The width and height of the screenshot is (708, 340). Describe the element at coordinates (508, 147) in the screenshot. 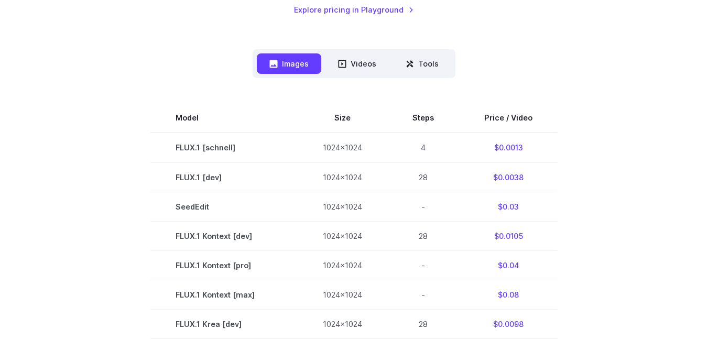

I see `td: $0.0013` at that location.